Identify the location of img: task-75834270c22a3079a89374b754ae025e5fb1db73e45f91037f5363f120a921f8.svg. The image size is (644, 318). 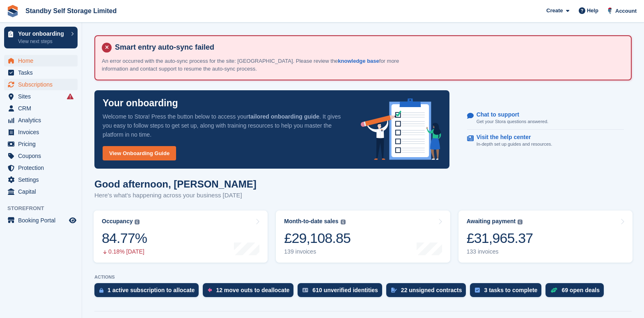
(477, 290).